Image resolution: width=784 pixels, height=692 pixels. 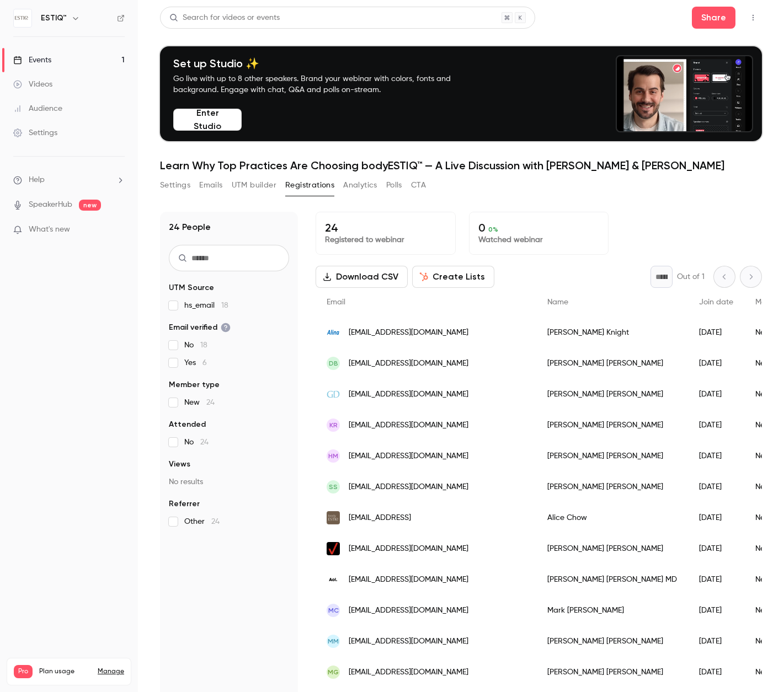 What do you see at coordinates (205, 363) in the screenshot?
I see `span: 6` at bounding box center [205, 363].